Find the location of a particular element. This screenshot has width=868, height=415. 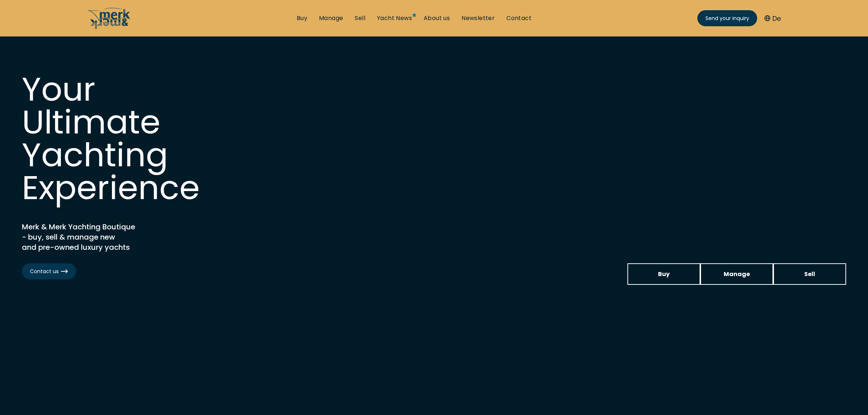

a: Newsletter is located at coordinates (478, 18).